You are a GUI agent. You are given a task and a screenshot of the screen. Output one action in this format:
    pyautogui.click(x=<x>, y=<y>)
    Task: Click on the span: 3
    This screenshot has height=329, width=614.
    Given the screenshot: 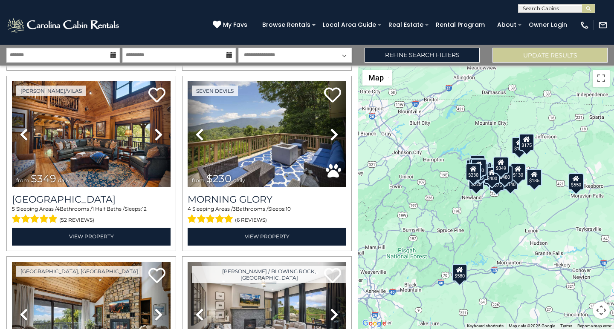 What is the action you would take?
    pyautogui.click(x=234, y=209)
    